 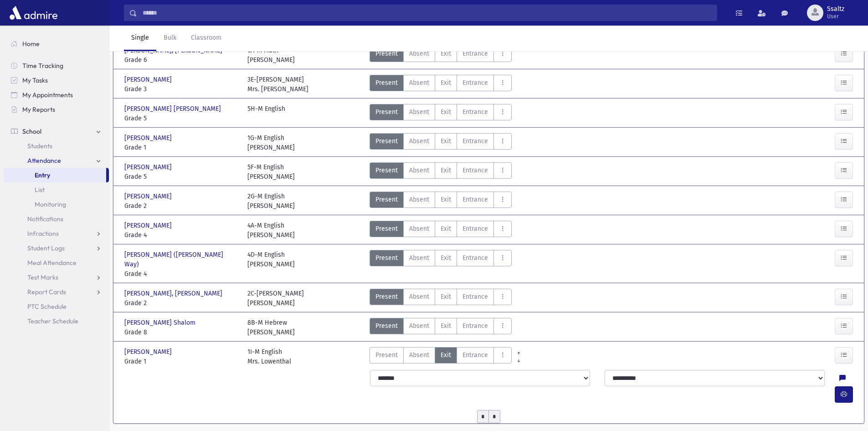 I want to click on a: Single, so click(x=140, y=38).